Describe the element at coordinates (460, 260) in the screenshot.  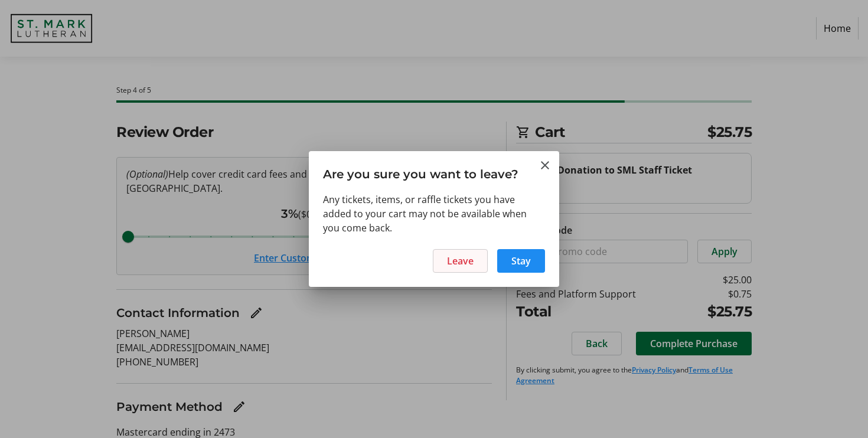
I see `span: Leave` at that location.